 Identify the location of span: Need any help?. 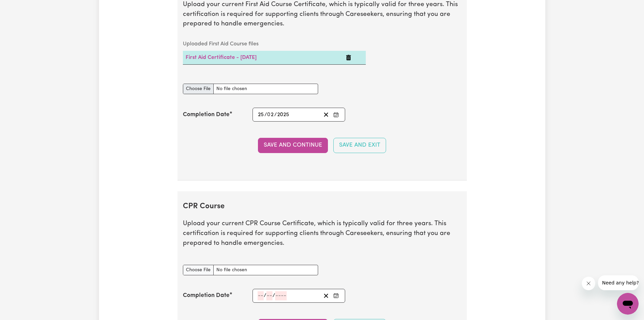
(22, 8).